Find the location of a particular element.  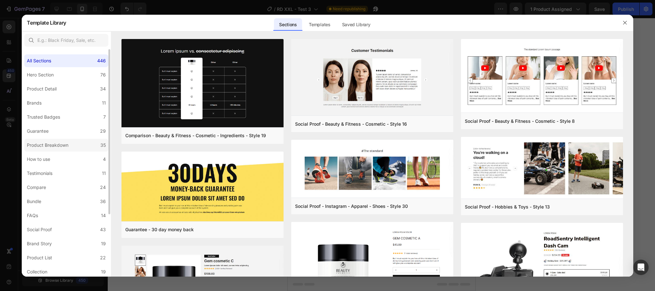

div: Product Breakdown is located at coordinates (48, 145).